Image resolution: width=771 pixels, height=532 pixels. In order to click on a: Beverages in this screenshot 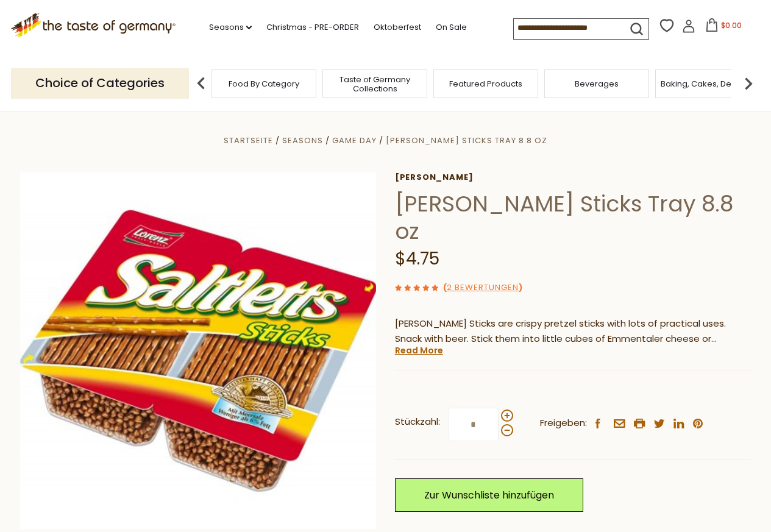, I will do `click(597, 84)`.